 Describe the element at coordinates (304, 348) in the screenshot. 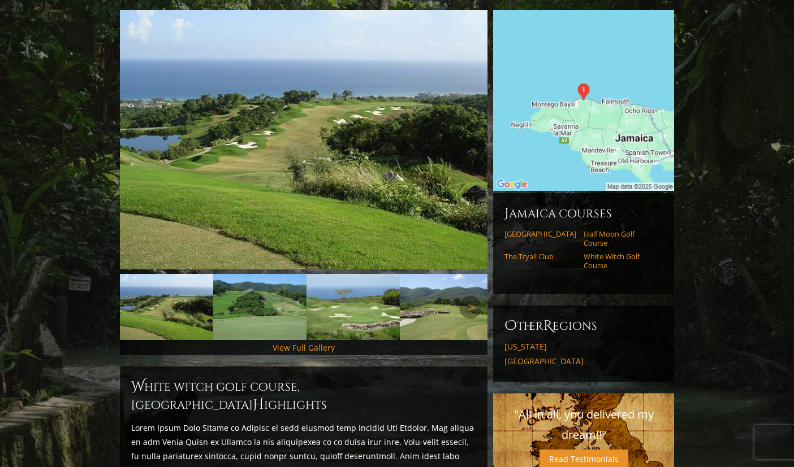

I see `a: View Full Gallery` at that location.